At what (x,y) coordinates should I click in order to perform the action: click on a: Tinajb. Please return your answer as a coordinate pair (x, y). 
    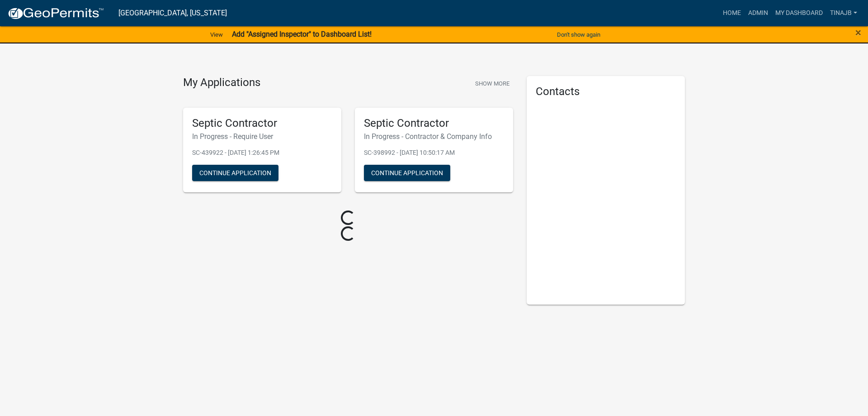
    Looking at the image, I should click on (844, 14).